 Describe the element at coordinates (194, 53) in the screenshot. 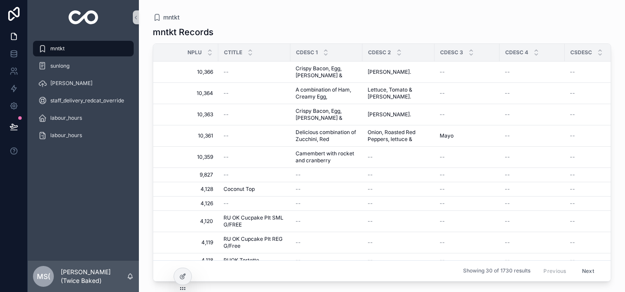

I see `span: Nplu` at that location.